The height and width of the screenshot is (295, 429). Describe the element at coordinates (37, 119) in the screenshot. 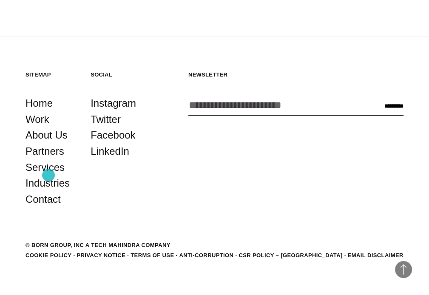

I see `a: Work` at that location.